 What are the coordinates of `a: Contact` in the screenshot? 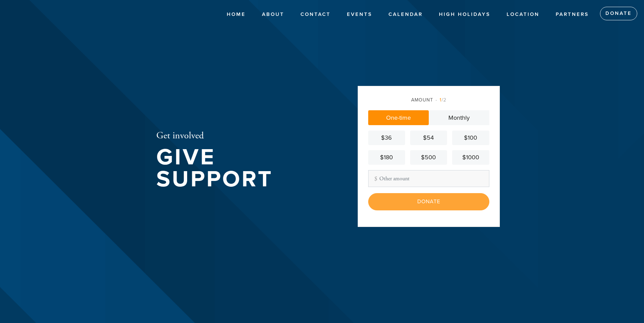 It's located at (315, 15).